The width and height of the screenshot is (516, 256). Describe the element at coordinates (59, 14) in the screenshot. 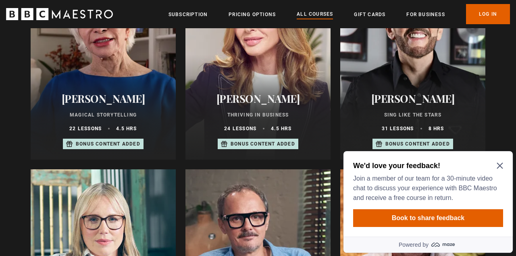

I see `svg: BBC Maestro` at that location.